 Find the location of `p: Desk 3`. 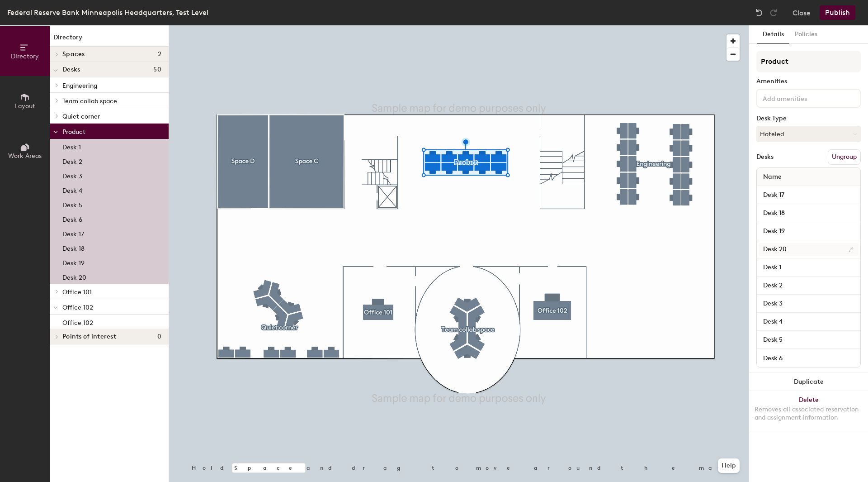

p: Desk 3 is located at coordinates (72, 175).